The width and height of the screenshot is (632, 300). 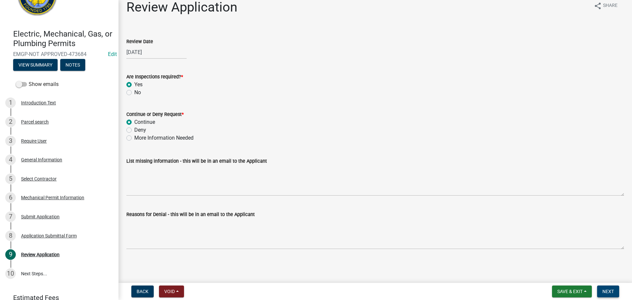 I want to click on label: More Information Needed, so click(x=164, y=138).